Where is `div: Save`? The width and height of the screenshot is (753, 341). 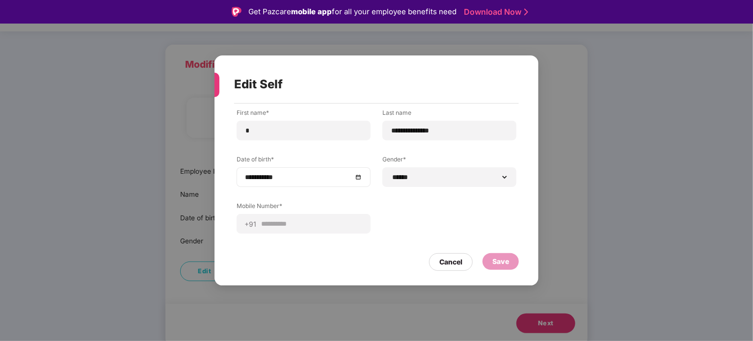 div: Save is located at coordinates (501, 262).